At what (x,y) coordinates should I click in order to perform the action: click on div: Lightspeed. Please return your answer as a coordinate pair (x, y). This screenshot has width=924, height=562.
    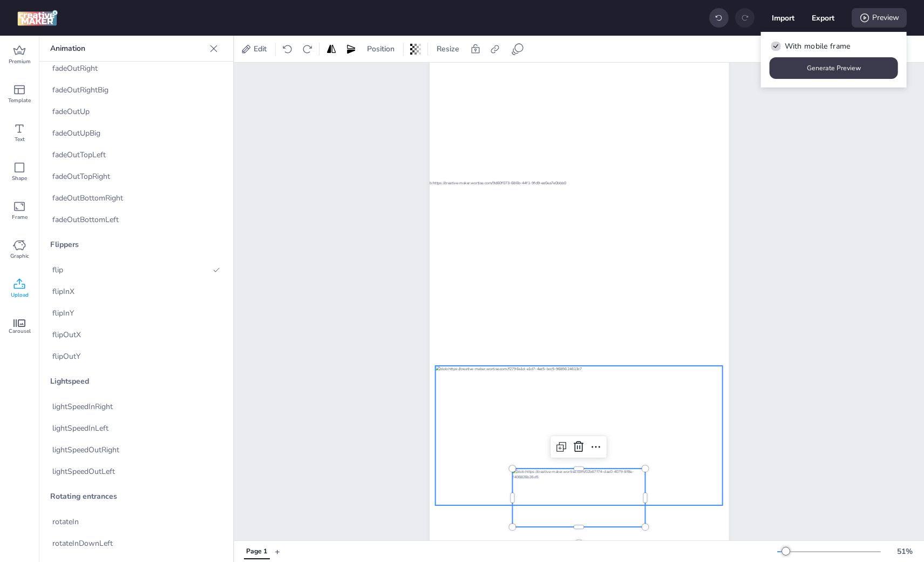
    Looking at the image, I should click on (136, 381).